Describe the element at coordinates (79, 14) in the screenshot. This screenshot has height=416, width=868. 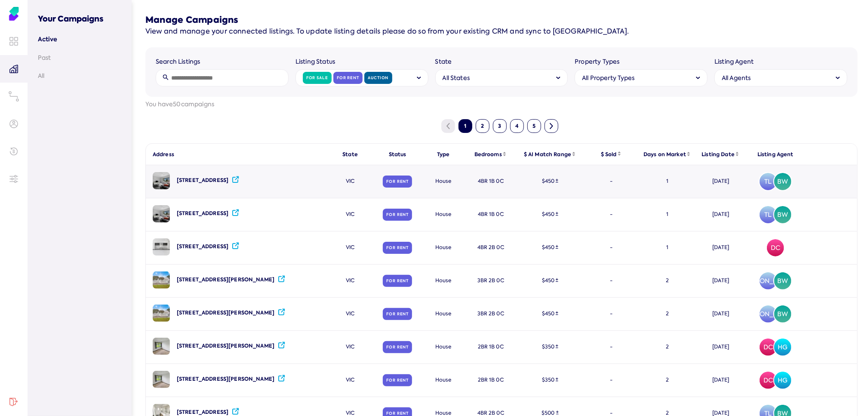
I see `h3: Your Campaigns` at that location.